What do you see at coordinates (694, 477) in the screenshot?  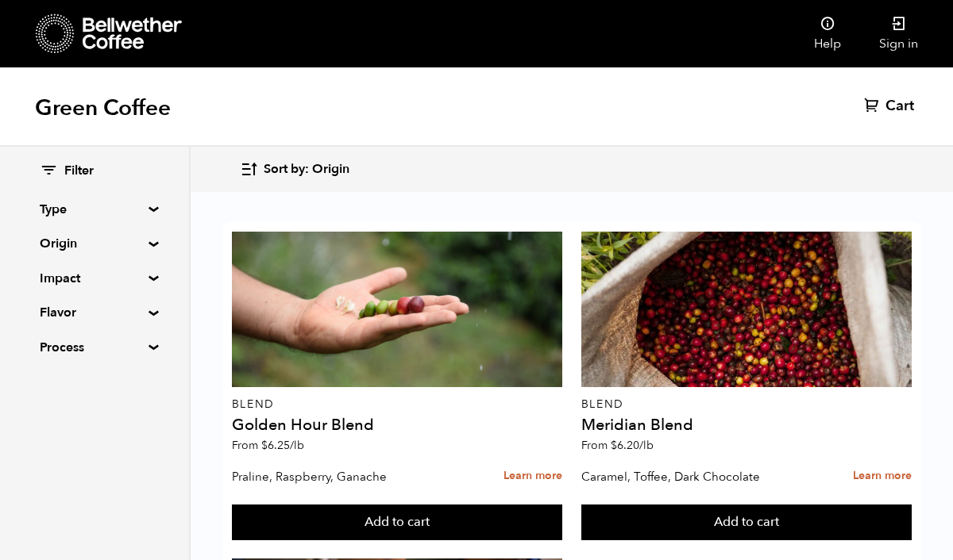 I see `p: Caramel, Toffee, Dark Chocolate` at bounding box center [694, 477].